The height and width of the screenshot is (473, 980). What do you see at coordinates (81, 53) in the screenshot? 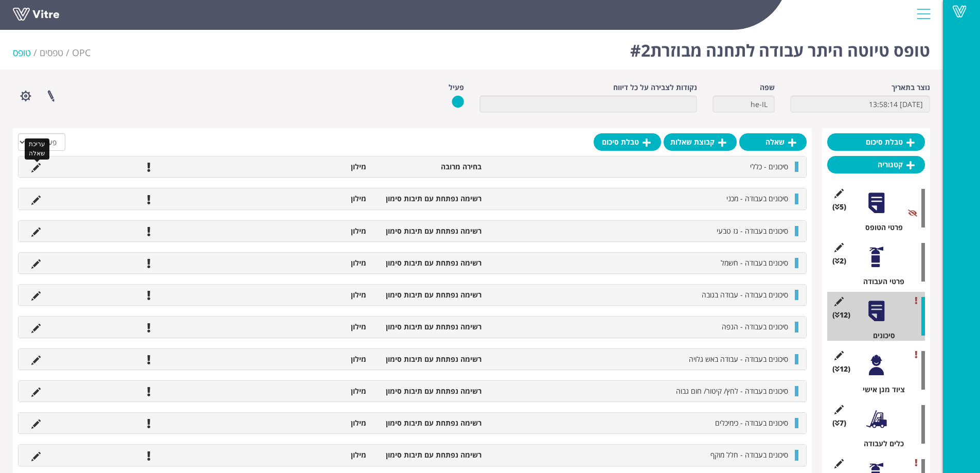
I see `span: 272` at bounding box center [81, 53].